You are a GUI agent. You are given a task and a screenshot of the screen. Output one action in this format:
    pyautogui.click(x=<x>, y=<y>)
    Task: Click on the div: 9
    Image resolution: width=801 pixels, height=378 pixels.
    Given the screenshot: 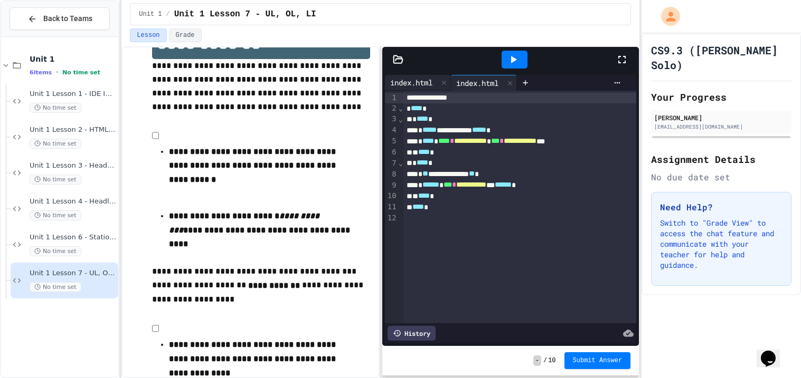 What is the action you would take?
    pyautogui.click(x=391, y=186)
    